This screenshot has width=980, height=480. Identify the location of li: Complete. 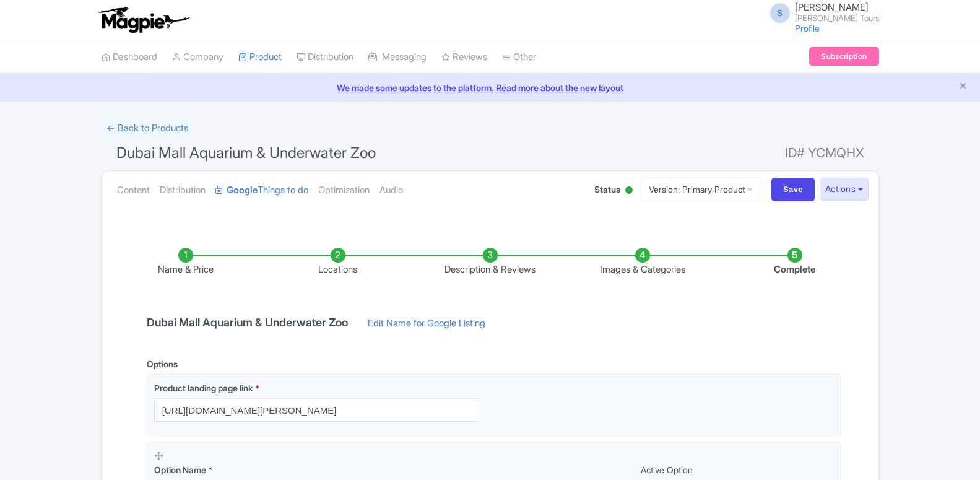
(795, 262).